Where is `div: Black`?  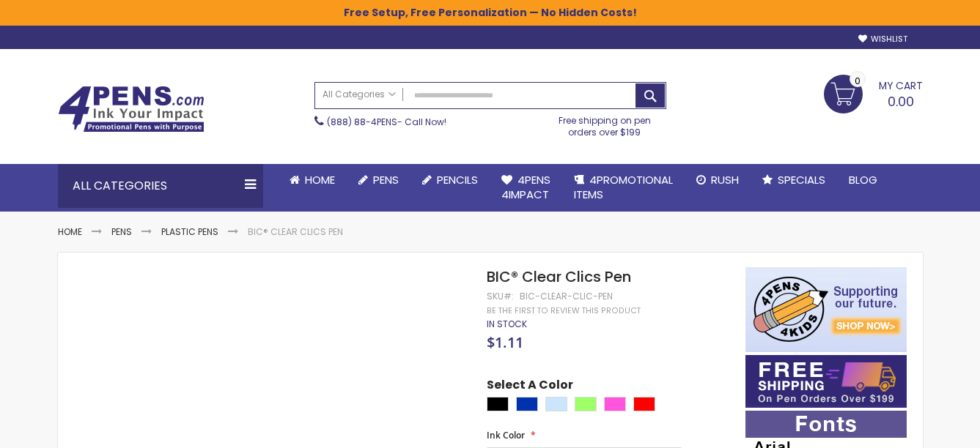 div: Black is located at coordinates (498, 404).